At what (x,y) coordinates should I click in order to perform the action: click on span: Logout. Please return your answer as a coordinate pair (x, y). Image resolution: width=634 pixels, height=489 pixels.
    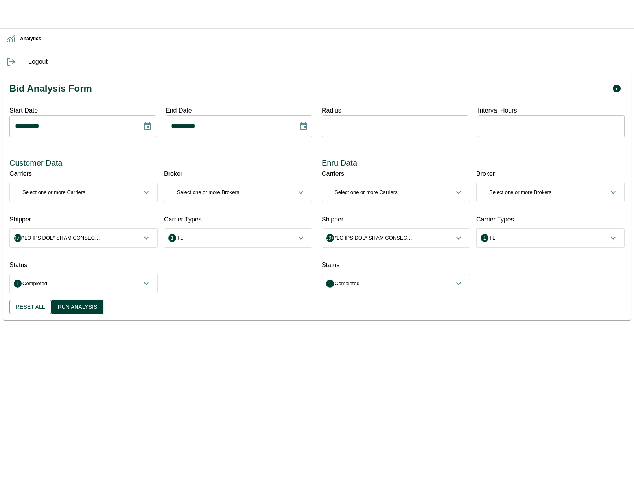
    Looking at the image, I should click on (328, 62).